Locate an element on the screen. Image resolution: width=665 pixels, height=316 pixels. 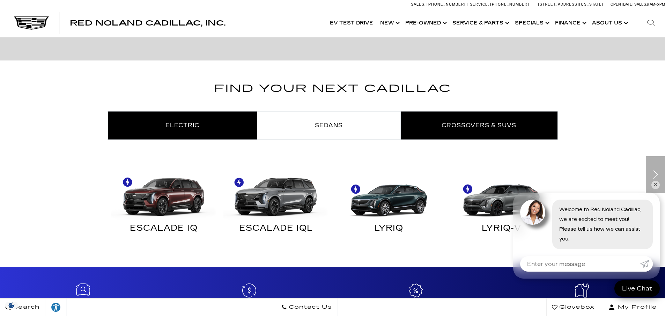
div: ESCALADE IQL is located at coordinates (276, 229).